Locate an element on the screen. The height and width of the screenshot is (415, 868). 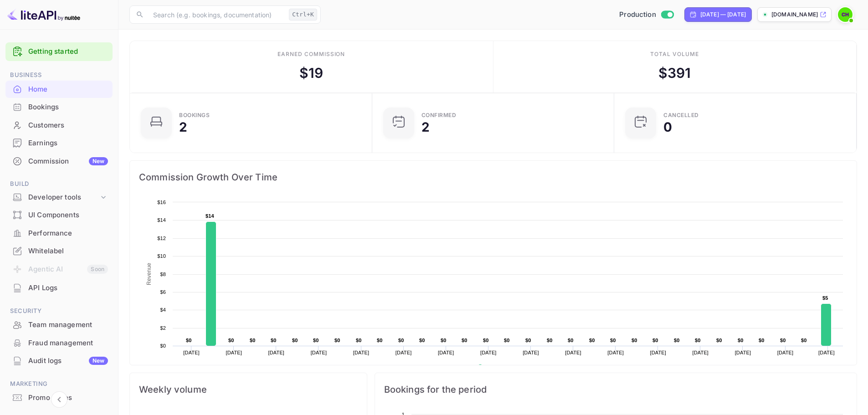
a: Earnings is located at coordinates (59, 142).